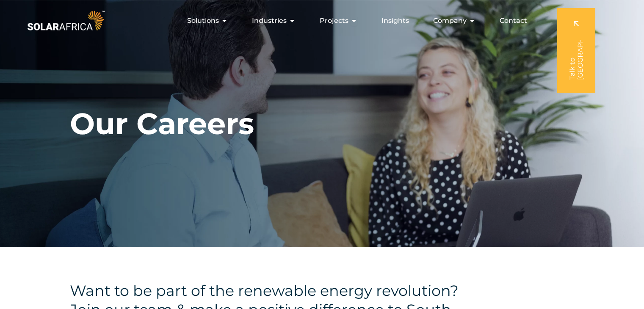  What do you see at coordinates (395, 21) in the screenshot?
I see `span: Insights` at bounding box center [395, 21].